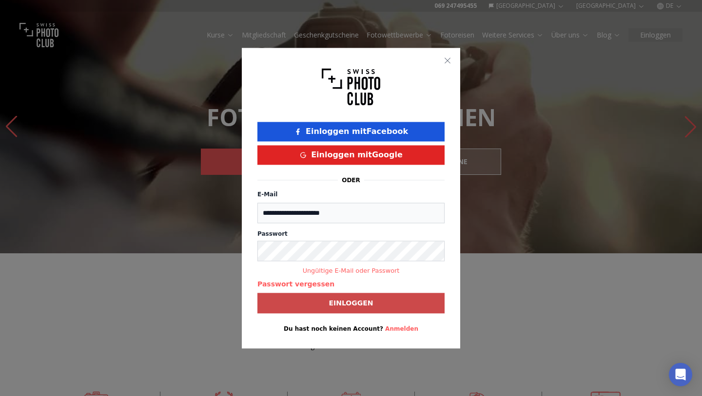  I want to click on label: E-Mail, so click(267, 194).